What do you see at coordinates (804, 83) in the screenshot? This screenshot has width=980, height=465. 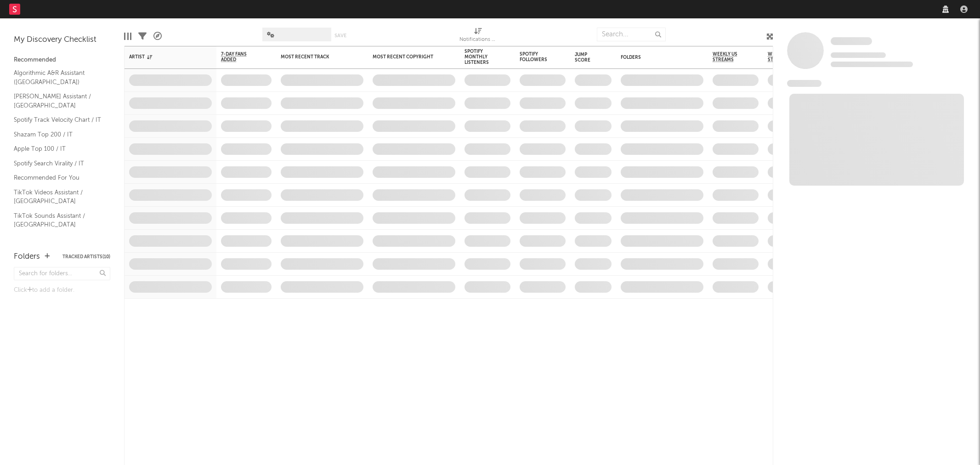 I see `span: News Feed` at bounding box center [804, 83].